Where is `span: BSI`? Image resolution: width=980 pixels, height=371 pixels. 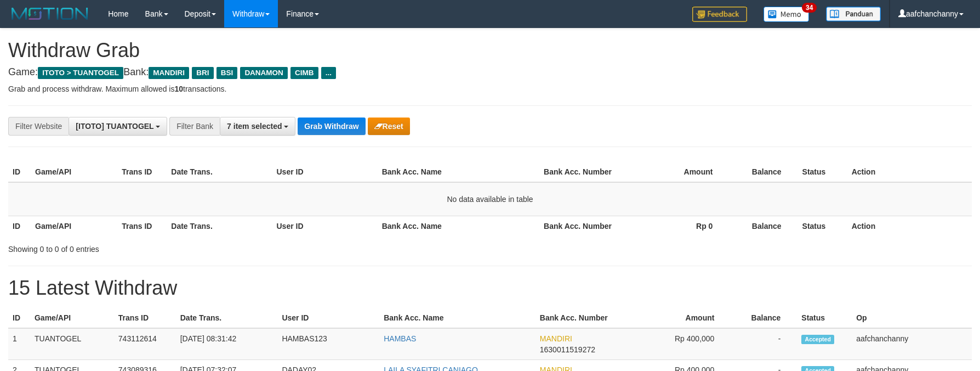 span: BSI is located at coordinates (227, 73).